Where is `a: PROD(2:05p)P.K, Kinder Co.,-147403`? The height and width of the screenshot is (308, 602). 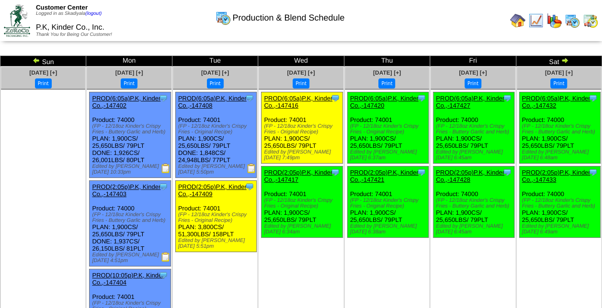 a: PROD(2:05p)P.K, Kinder Co.,-147403 is located at coordinates (126, 191).